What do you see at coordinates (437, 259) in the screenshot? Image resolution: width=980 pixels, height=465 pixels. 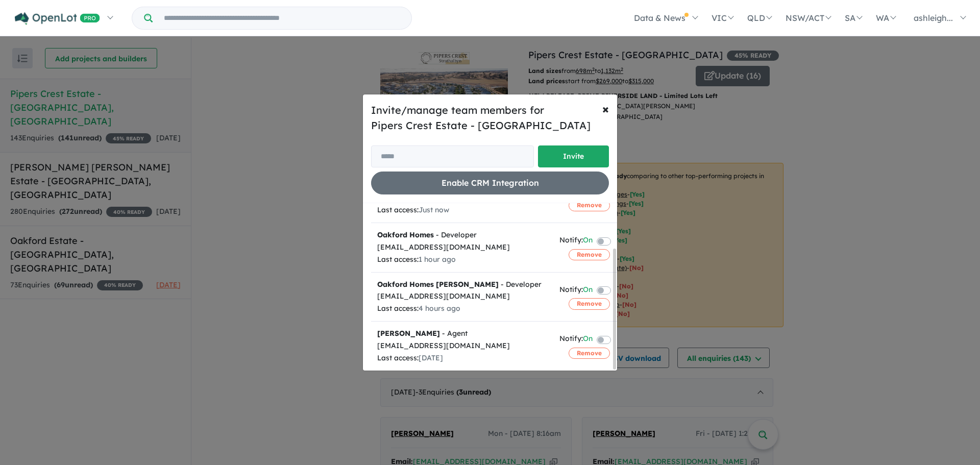 I see `span: 1 hour ago` at bounding box center [437, 259].